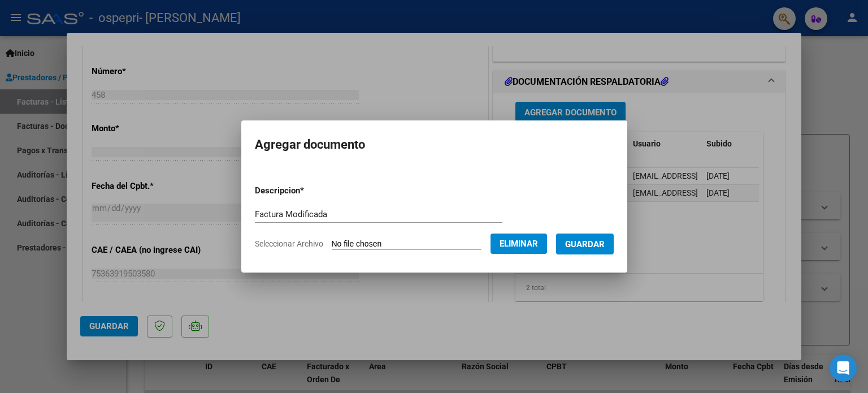 The height and width of the screenshot is (393, 868). Describe the element at coordinates (844, 368) in the screenshot. I see `div: Open Intercom Messenger` at that location.